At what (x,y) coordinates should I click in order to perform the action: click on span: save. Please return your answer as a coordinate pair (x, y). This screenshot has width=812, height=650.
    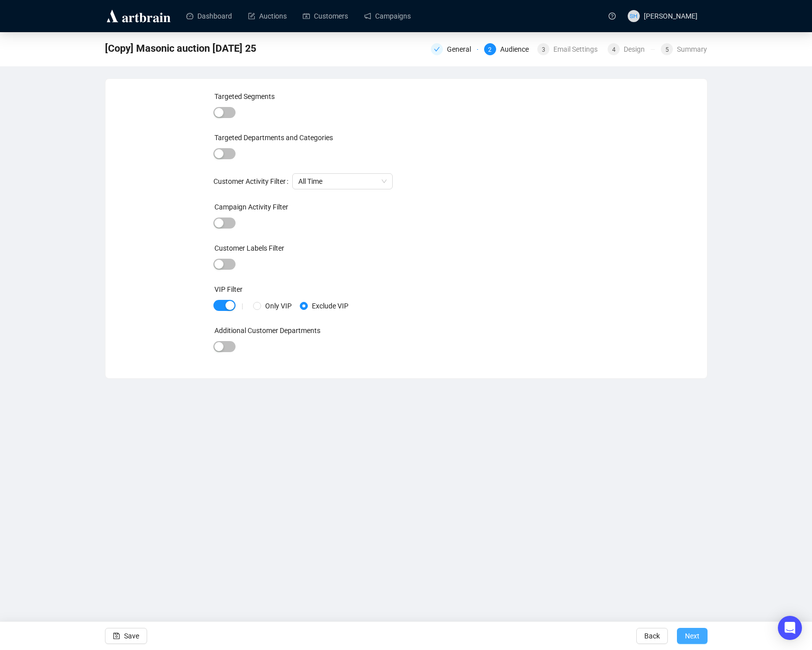
    Looking at the image, I should click on (117, 636).